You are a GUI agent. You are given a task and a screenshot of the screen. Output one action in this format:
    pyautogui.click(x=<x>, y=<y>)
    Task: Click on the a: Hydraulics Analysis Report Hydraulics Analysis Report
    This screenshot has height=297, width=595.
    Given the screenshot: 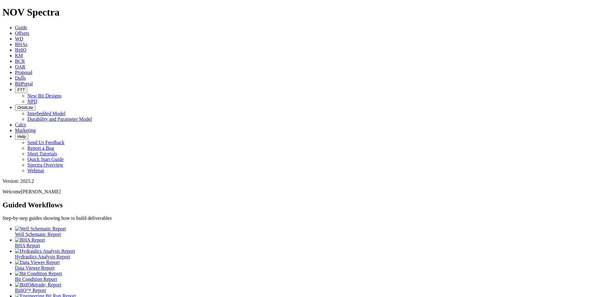 What is the action you would take?
    pyautogui.click(x=304, y=254)
    